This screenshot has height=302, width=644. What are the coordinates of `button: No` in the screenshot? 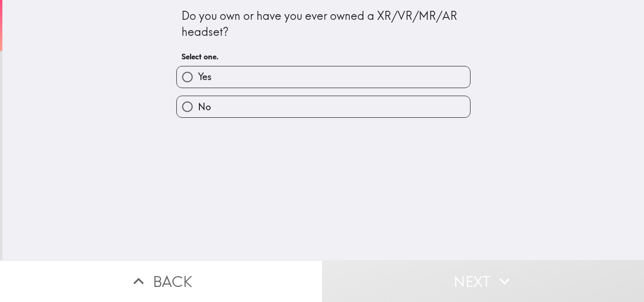 It's located at (324, 107).